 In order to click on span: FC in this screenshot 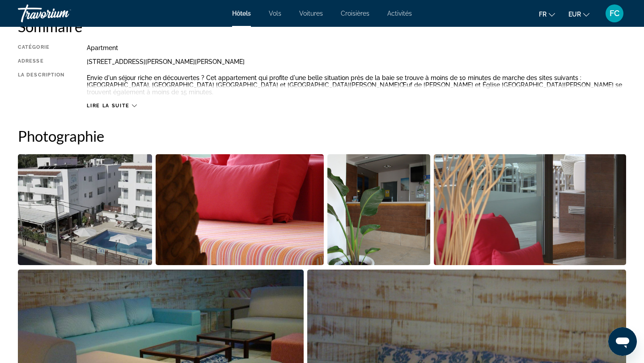, I will do `click(615, 13)`.